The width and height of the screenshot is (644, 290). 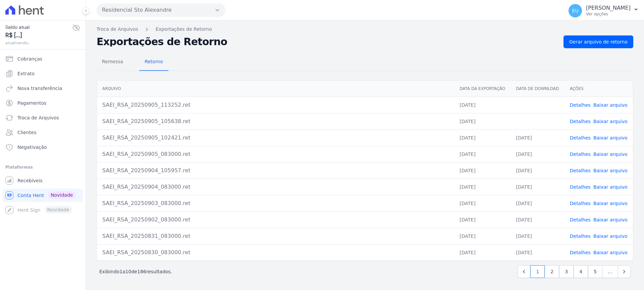 What do you see at coordinates (275, 204) in the screenshot?
I see `div: SAEI_RSA_20250903_083000.ret` at bounding box center [275, 204].